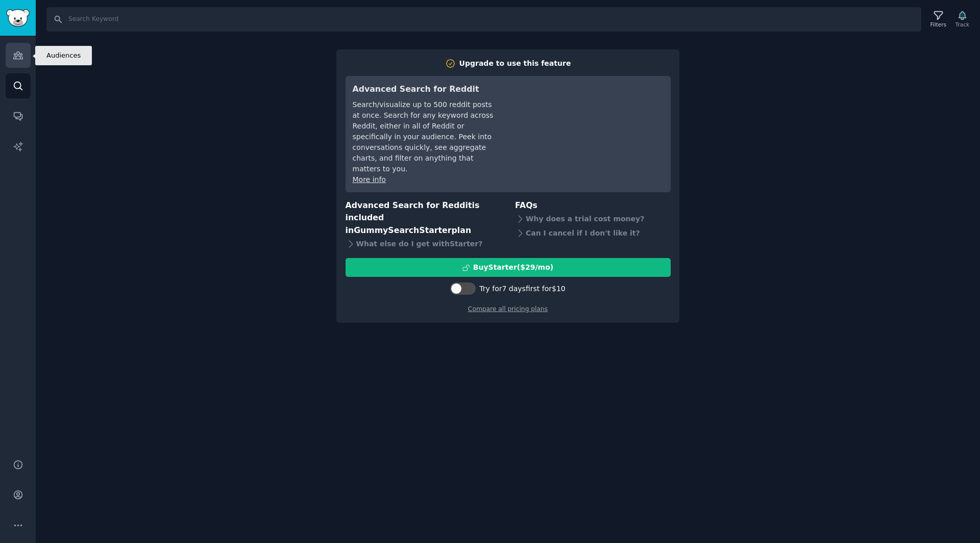 The image size is (980, 543). I want to click on div: Filters, so click(938, 24).